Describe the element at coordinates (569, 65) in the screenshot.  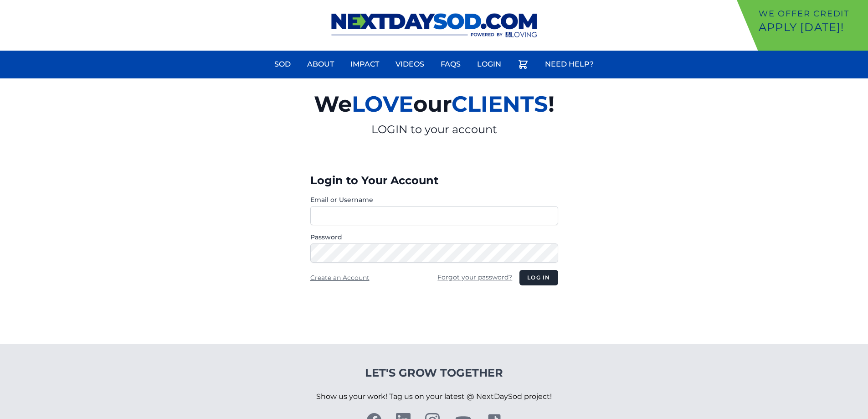
I see `a: Need Help?` at that location.